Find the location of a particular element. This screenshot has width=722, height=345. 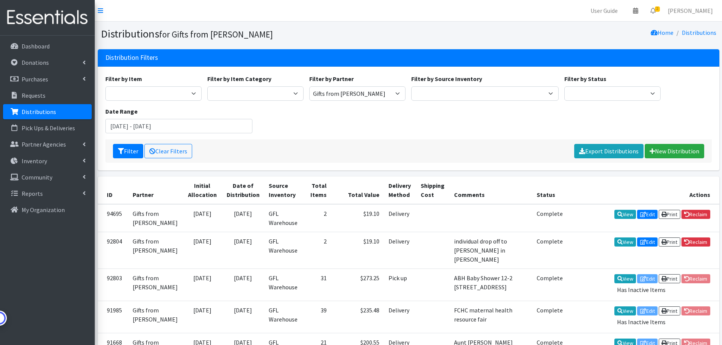

th: Date of Distribution is located at coordinates (243, 190).